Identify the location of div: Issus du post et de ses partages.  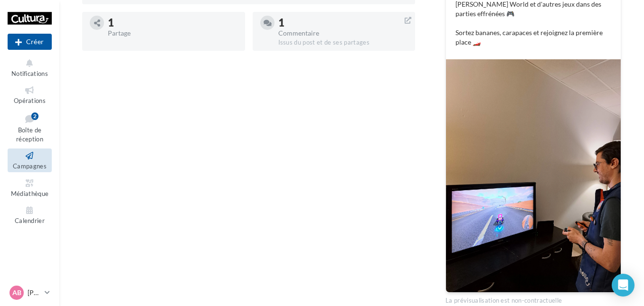
(343, 43).